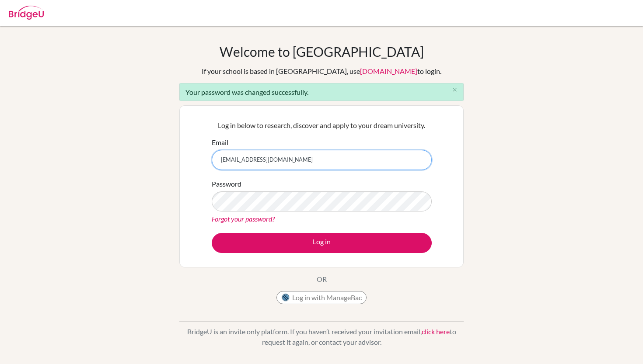  Describe the element at coordinates (243, 218) in the screenshot. I see `a: Forgot your password?` at that location.